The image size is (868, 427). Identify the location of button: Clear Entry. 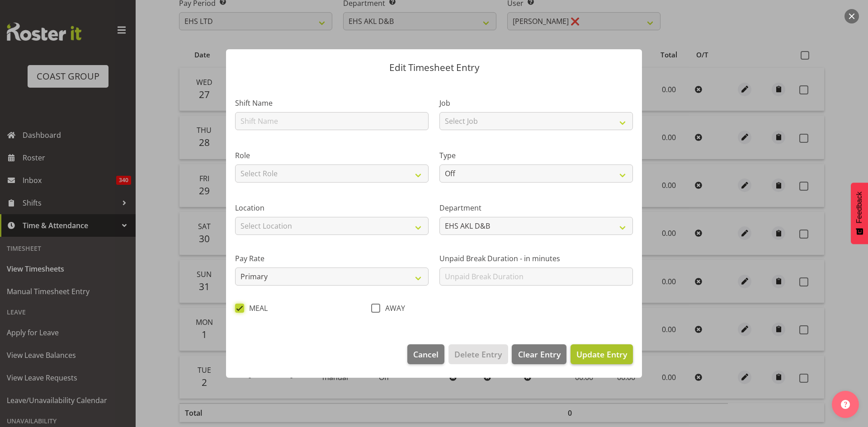
(539, 354).